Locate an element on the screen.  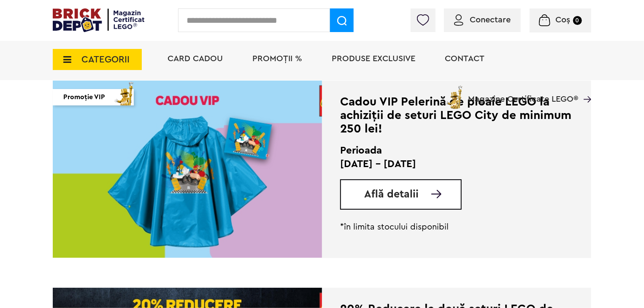
p: *în limita stocului disponibil is located at coordinates (456, 227).